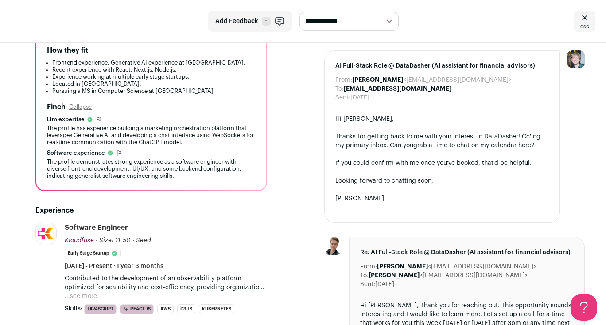 Image resolution: width=606 pixels, height=325 pixels. Describe the element at coordinates (73, 309) in the screenshot. I see `span: Skills:` at that location.